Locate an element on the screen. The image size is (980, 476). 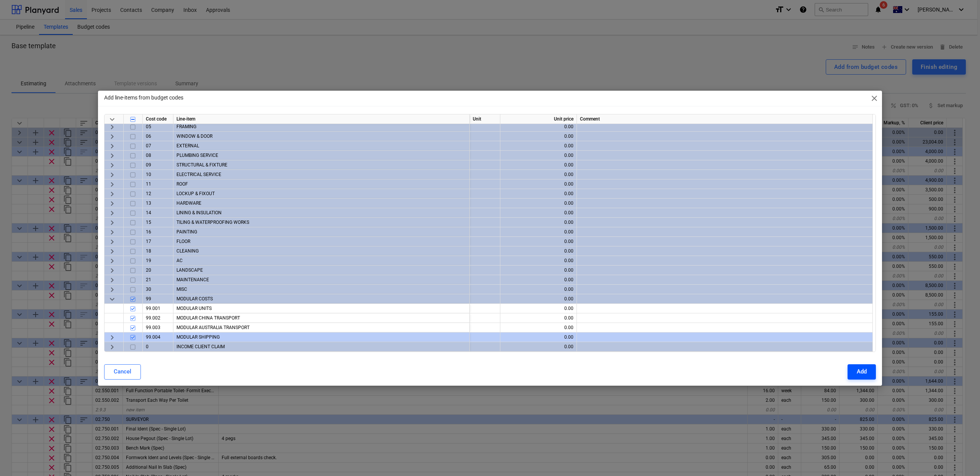
div: 99.002 is located at coordinates (158, 318).